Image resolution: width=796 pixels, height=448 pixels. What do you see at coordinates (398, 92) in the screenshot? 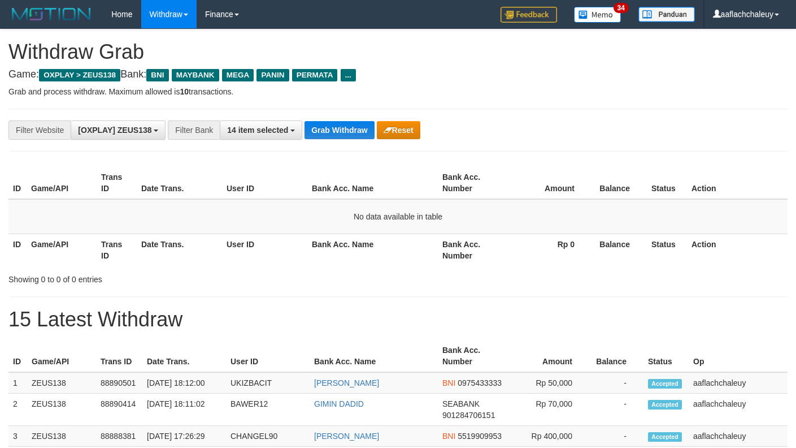
I see `p: Grab and process withdraw. Maximum allowed is transactions.` at bounding box center [398, 92].